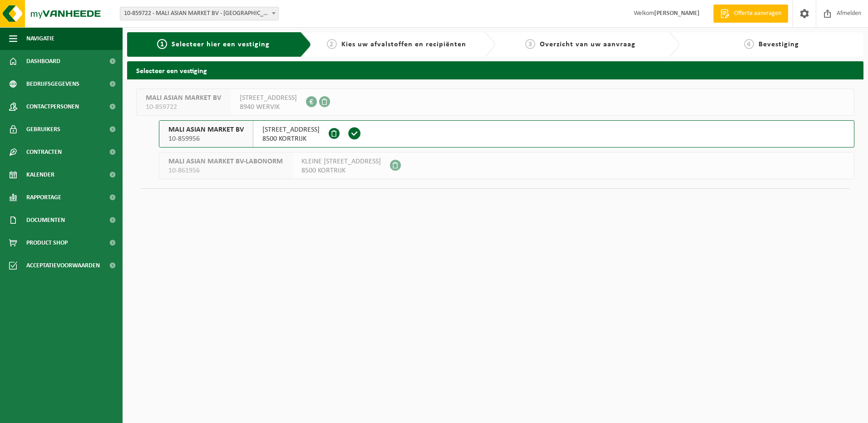  What do you see at coordinates (758, 14) in the screenshot?
I see `span: Offerte aanvragen` at bounding box center [758, 14].